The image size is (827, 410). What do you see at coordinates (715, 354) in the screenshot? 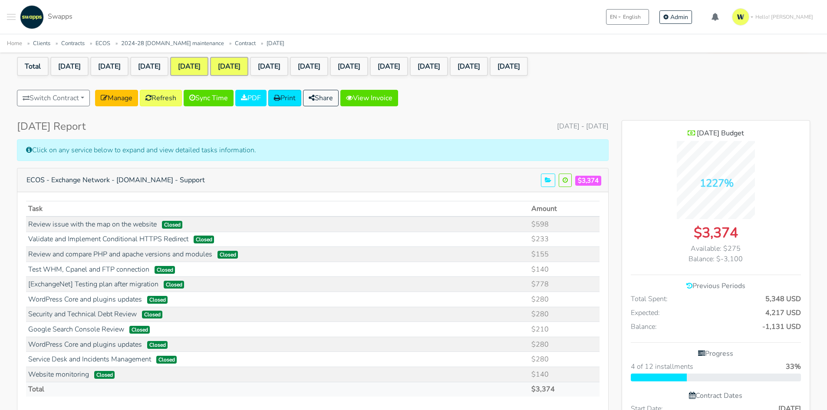
I see `h6: Progress` at bounding box center [715, 354].